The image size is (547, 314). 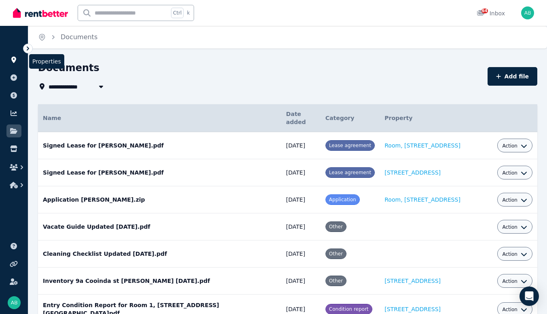 I want to click on img: RentBetter, so click(x=40, y=13).